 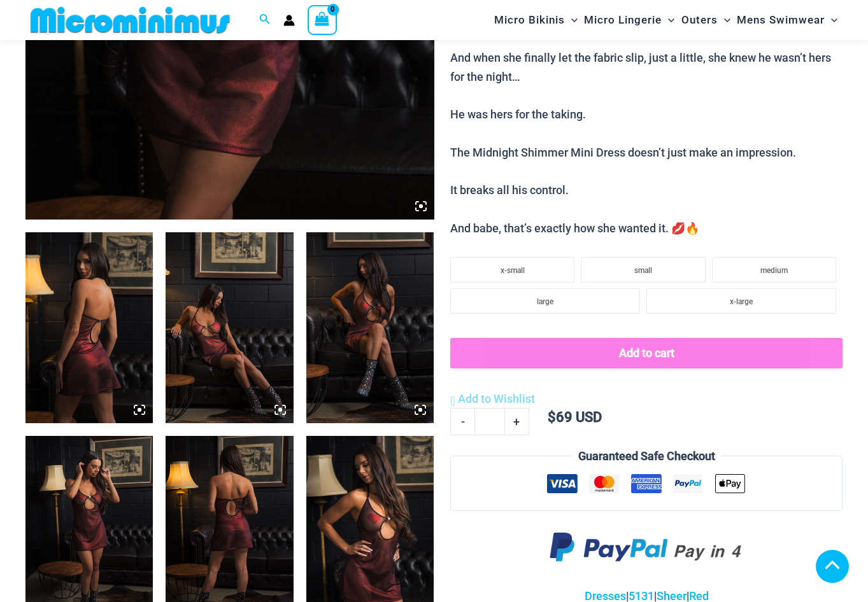 I want to click on span: x-large, so click(x=741, y=301).